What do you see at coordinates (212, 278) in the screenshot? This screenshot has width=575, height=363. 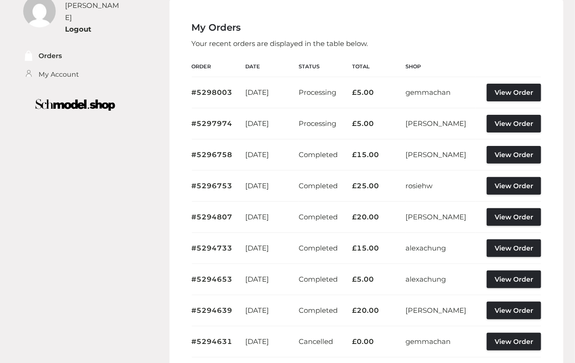 I see `a: #5294653` at bounding box center [212, 278].